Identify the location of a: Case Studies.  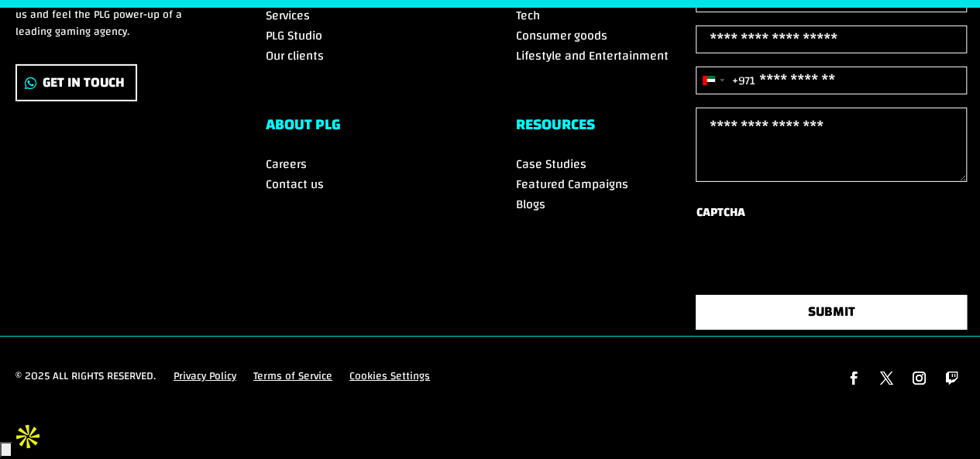
(551, 164).